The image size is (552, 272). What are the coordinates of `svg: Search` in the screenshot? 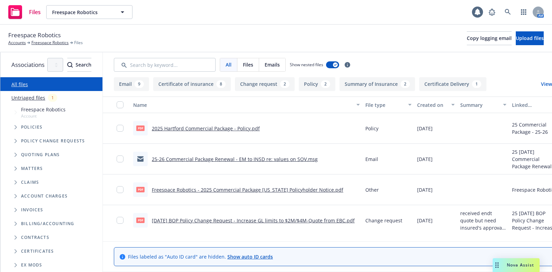 It's located at (70, 65).